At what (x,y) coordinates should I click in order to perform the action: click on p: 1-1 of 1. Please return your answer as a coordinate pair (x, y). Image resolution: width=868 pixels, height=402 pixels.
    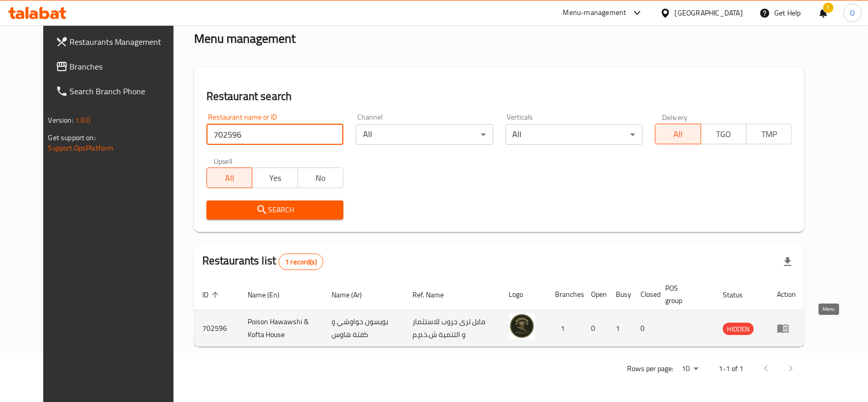
    Looking at the image, I should click on (731, 368).